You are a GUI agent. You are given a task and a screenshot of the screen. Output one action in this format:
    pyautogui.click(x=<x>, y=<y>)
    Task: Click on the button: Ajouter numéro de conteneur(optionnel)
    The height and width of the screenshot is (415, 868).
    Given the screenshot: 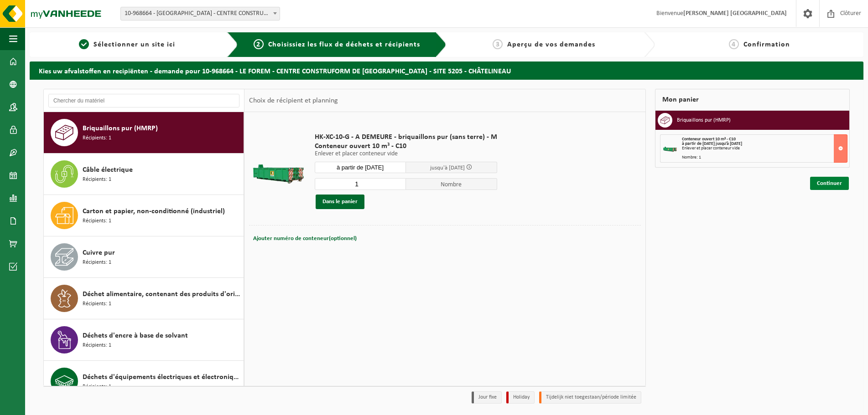 What is the action you would take?
    pyautogui.click(x=305, y=239)
    